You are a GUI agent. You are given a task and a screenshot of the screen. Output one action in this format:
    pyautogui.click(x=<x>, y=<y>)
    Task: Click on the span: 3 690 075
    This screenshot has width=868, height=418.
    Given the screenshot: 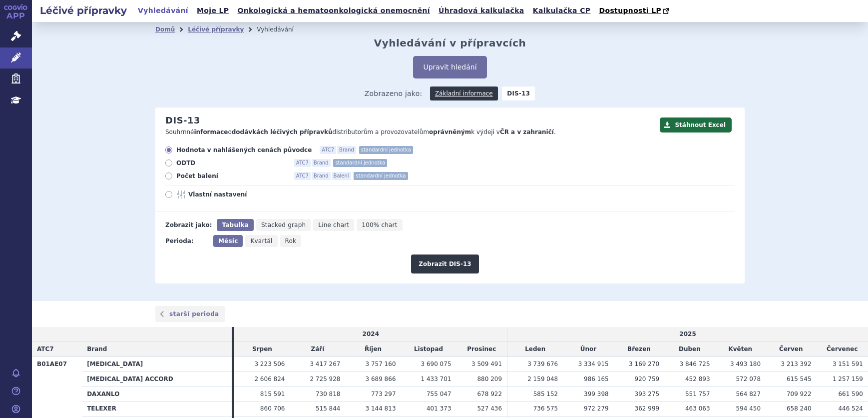 What is the action you would take?
    pyautogui.click(x=435, y=364)
    